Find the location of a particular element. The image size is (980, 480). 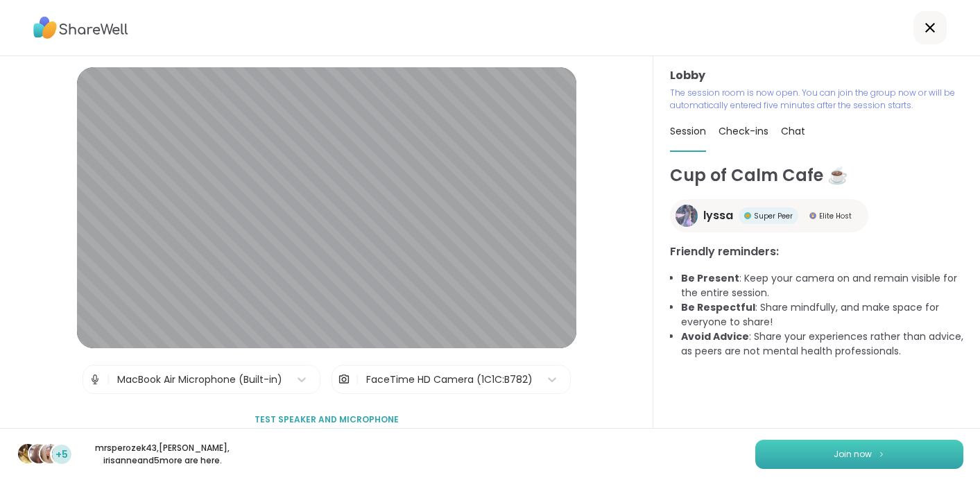

p: The session room is now open. You can join the group now or will be automatically entered five mi... is located at coordinates (817, 99).